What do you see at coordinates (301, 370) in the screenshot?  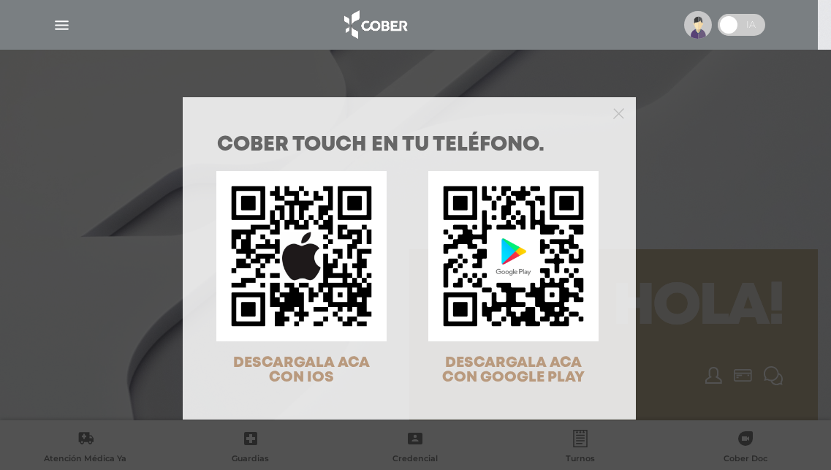 I see `span: DESCARGALA ACA CON IOS` at bounding box center [301, 370].